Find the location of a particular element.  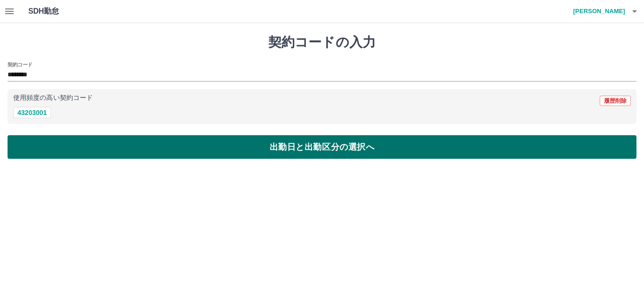

button: 履歴削除 is located at coordinates (615, 101).